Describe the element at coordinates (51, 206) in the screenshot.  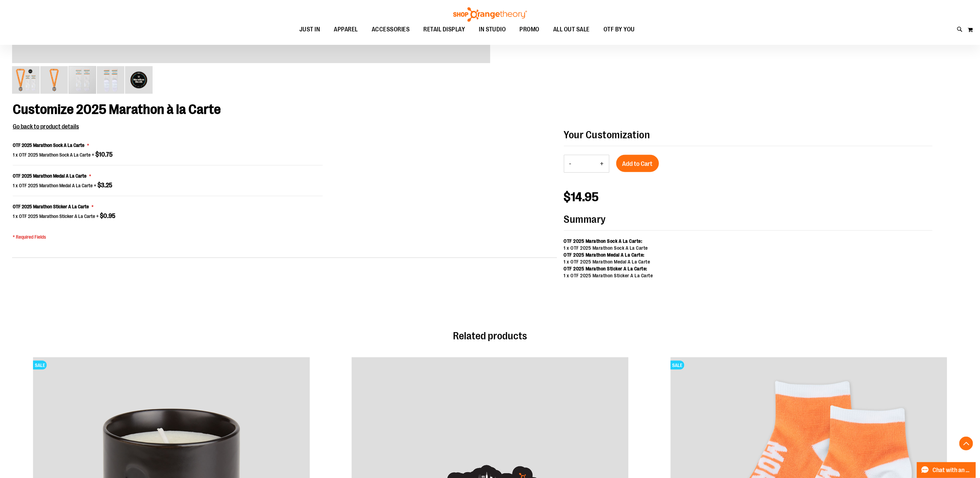
I see `span: OTF 2025 Marathon Sticker A La Carte` at that location.